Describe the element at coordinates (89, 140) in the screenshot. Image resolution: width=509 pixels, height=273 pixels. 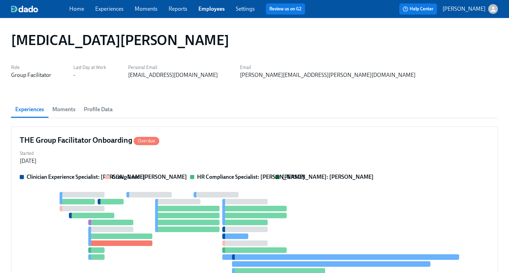
I see `h4: THE Group Facilitator Onboarding` at that location.